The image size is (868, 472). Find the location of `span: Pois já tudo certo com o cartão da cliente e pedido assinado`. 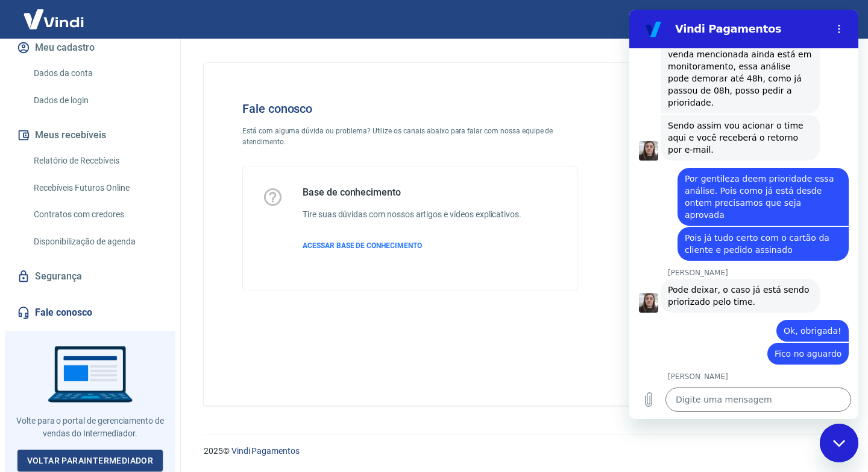

span: Pois já tudo certo com o cartão da cliente e pedido assinado is located at coordinates (129, 234).